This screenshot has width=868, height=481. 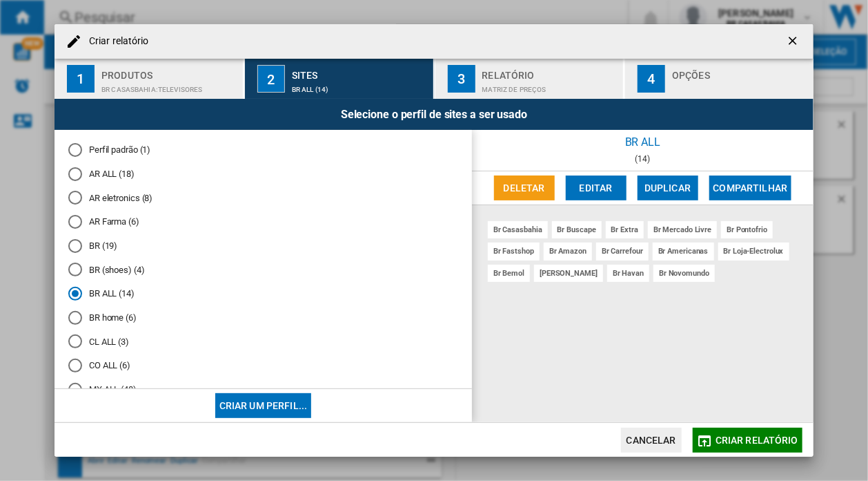 I want to click on button: Criar um perfil..., so click(x=264, y=405).